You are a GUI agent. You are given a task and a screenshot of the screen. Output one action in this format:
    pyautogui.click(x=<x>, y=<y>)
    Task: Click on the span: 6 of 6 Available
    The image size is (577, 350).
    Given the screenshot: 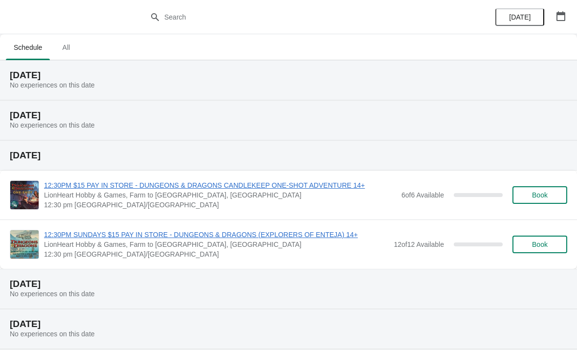 What is the action you would take?
    pyautogui.click(x=423, y=195)
    